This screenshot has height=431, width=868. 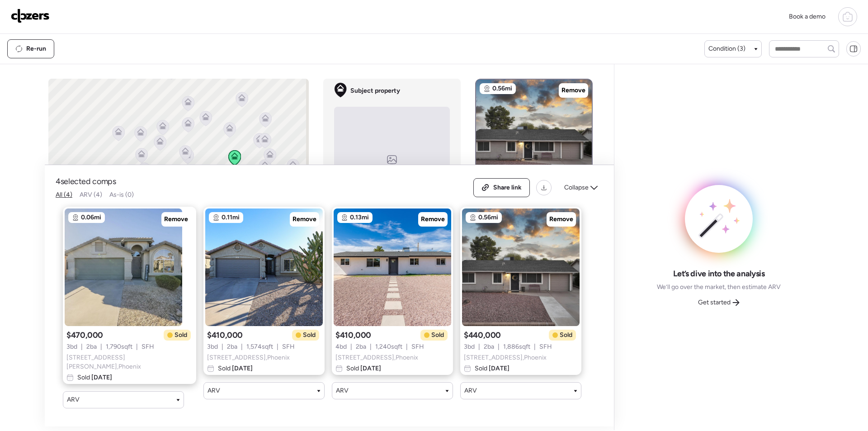 What do you see at coordinates (231, 218) in the screenshot?
I see `span: 0.11mi` at bounding box center [231, 218].